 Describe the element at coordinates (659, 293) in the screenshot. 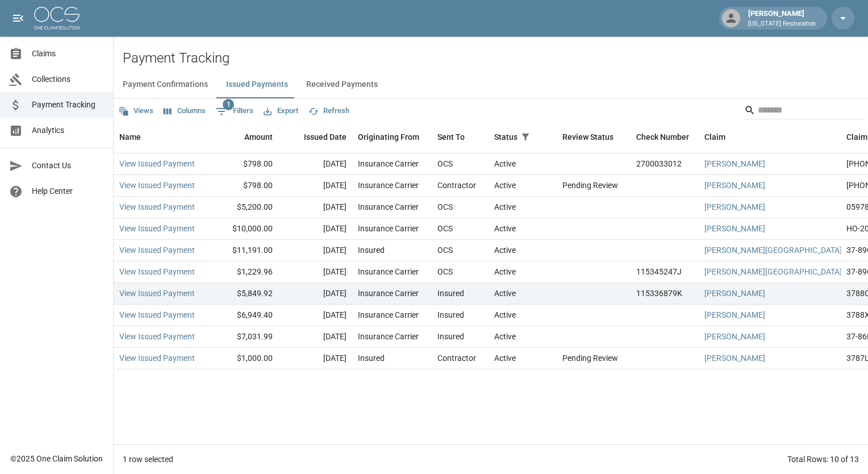

I see `div: 115336879K` at that location.